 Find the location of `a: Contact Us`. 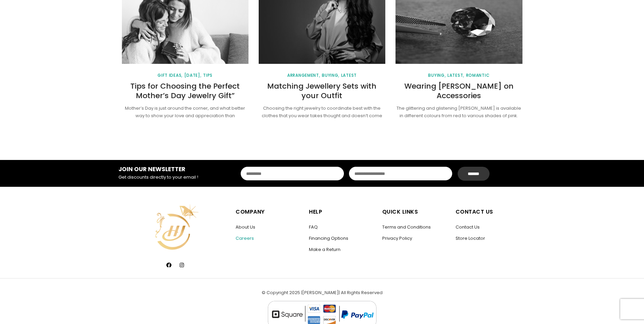

a: Contact Us is located at coordinates (468, 227).